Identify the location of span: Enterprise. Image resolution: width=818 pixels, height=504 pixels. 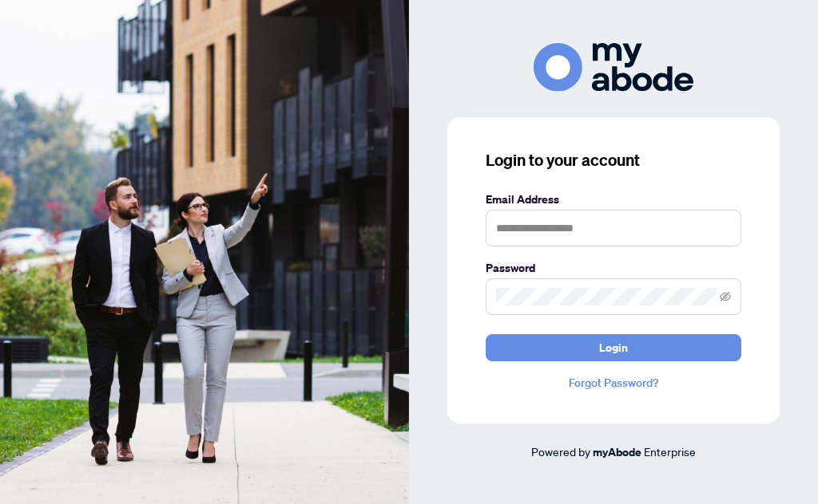
(670, 452).